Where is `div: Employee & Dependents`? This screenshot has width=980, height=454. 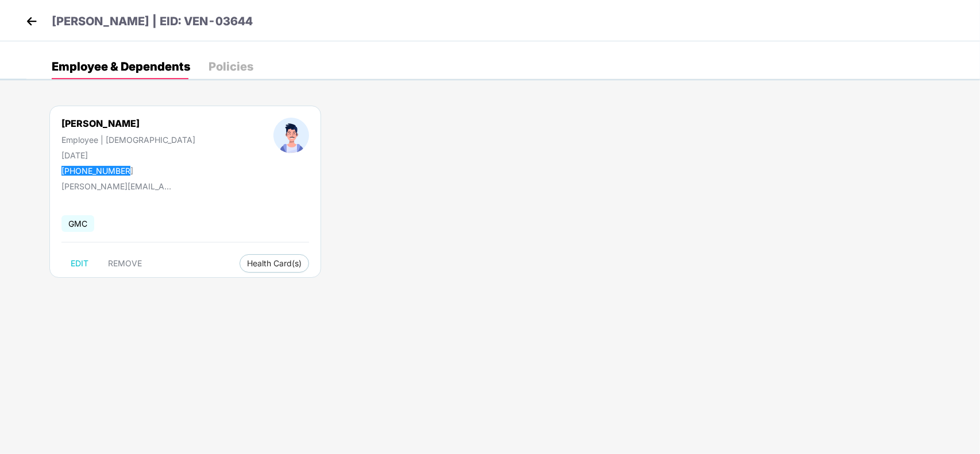 div: Employee & Dependents is located at coordinates (121, 67).